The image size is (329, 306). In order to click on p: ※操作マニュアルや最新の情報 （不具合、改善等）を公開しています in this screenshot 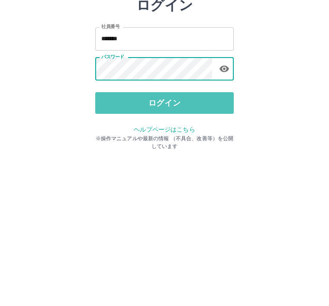, I will do `click(165, 200)`.